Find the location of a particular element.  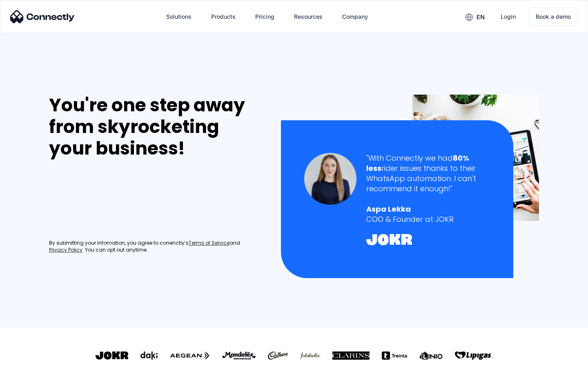

strong: Aspa Lekka is located at coordinates (388, 209).